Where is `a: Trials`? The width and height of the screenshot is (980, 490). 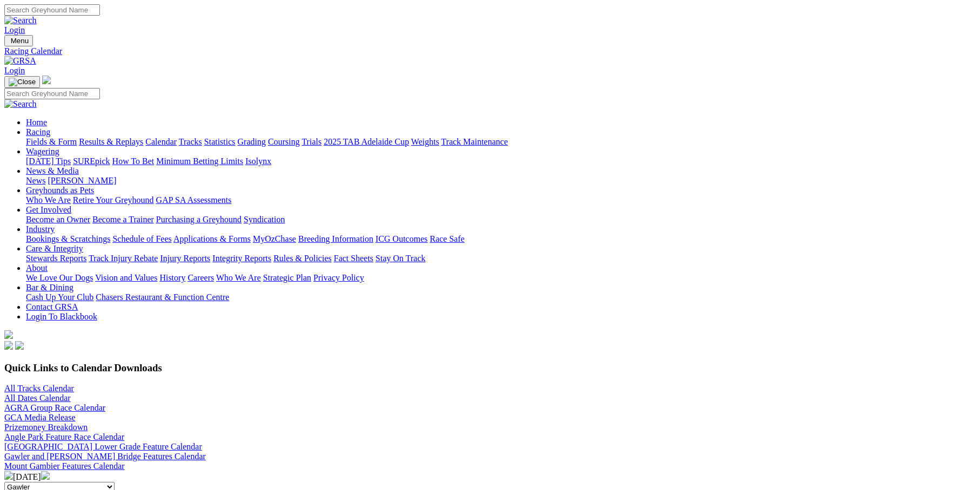 a: Trials is located at coordinates (311, 142).